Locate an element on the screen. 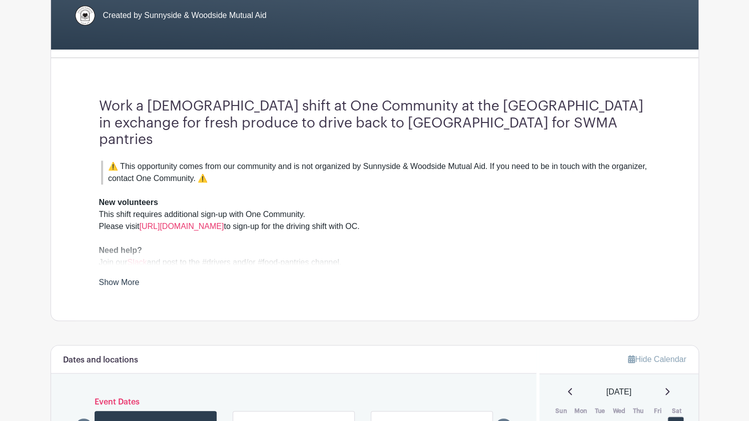 The width and height of the screenshot is (749, 421). a: Show More is located at coordinates (119, 284).